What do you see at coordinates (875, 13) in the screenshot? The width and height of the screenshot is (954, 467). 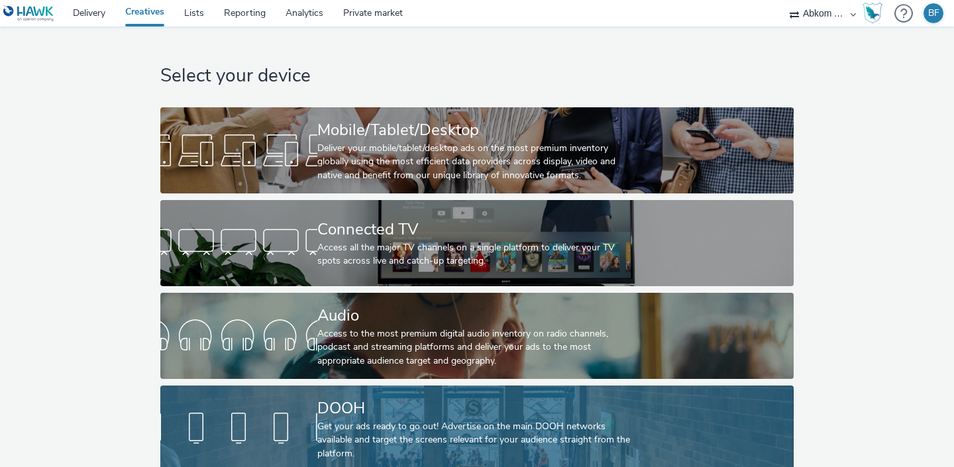 I see `a: Hawk Academy` at bounding box center [875, 13].